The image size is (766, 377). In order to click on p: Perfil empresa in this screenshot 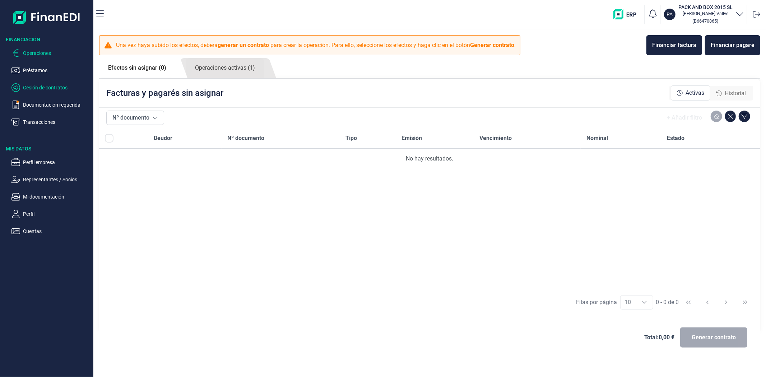, I will do `click(57, 162)`.